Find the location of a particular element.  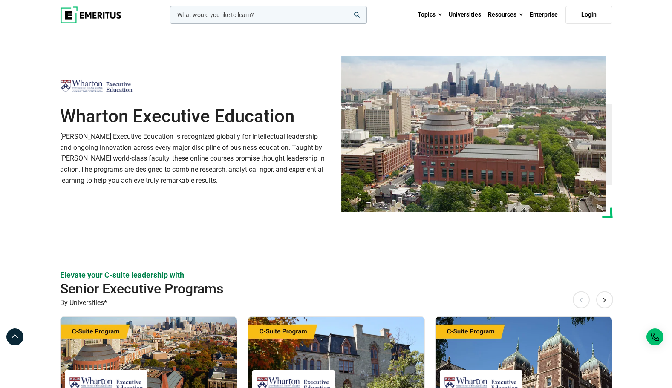

button: Next is located at coordinates (605, 300).